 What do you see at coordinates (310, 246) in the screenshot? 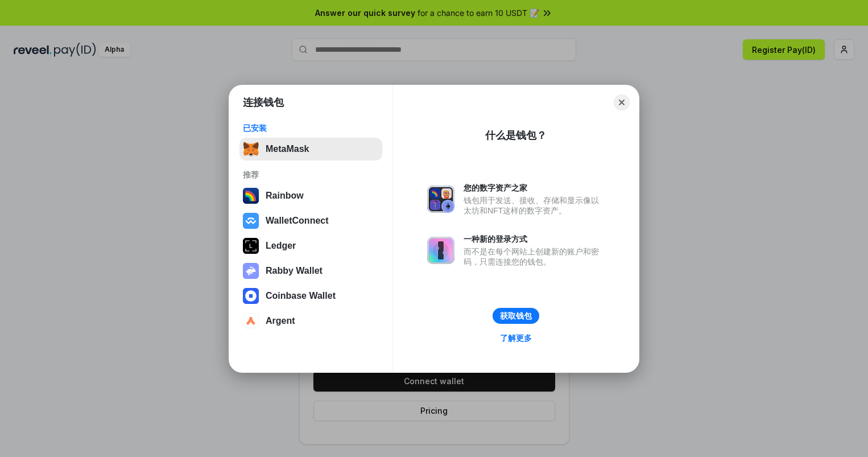
I see `button: Ledger` at bounding box center [310, 246].